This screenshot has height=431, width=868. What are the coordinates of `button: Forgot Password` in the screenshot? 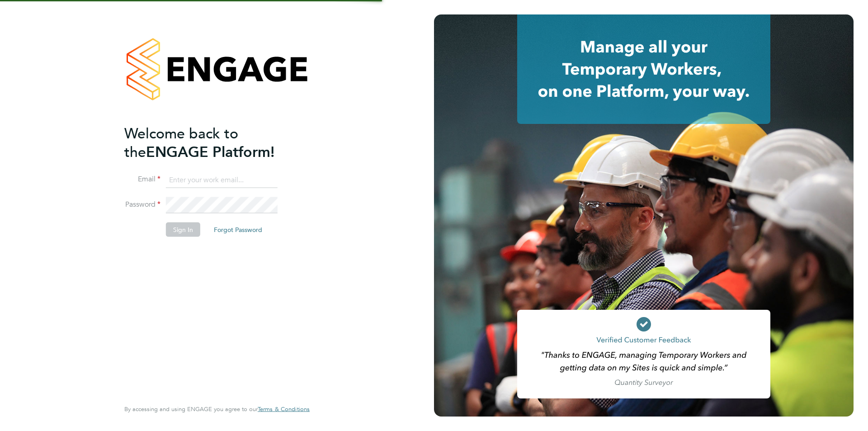 It's located at (238, 230).